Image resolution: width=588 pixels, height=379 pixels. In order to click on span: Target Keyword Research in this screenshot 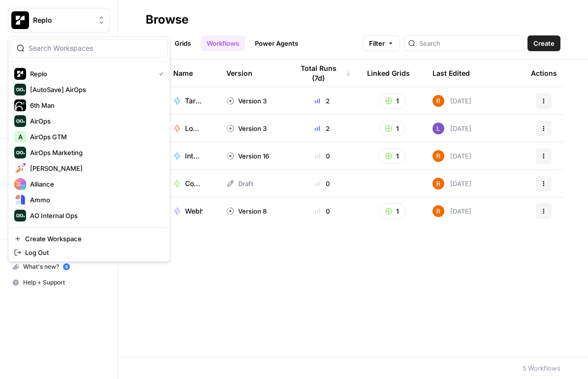, I will do `click(194, 101)`.